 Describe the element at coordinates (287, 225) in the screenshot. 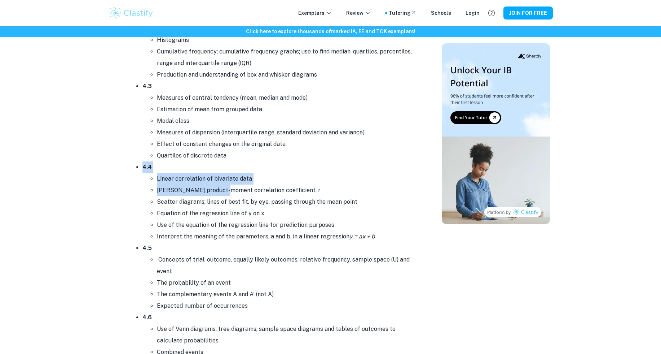

I see `li: Use of the equation of the regression line for prediction purposes` at that location.